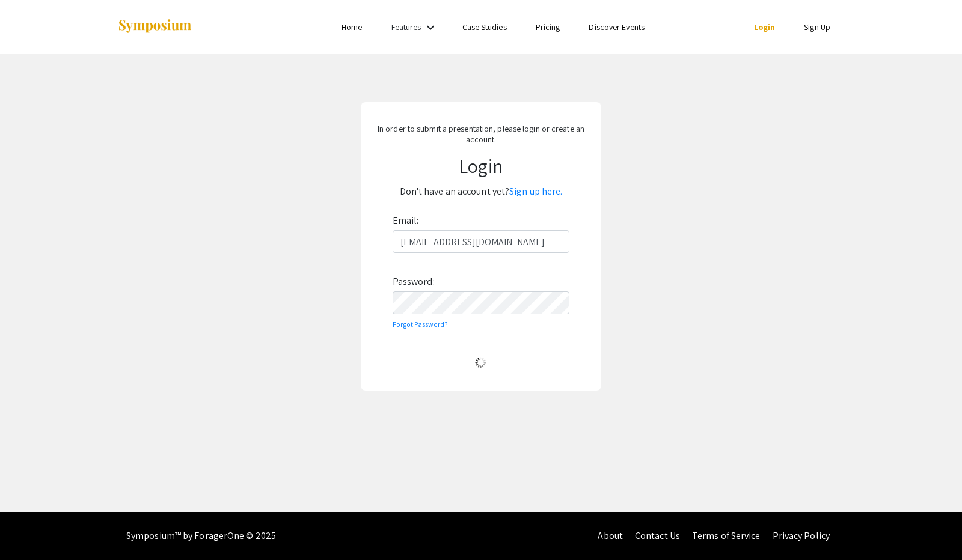 The height and width of the screenshot is (560, 962). What do you see at coordinates (352, 27) in the screenshot?
I see `a: Home` at bounding box center [352, 27].